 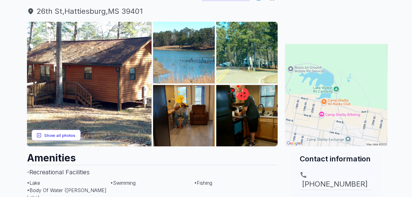 What do you see at coordinates (56, 135) in the screenshot?
I see `button: Show all photos` at bounding box center [56, 135].